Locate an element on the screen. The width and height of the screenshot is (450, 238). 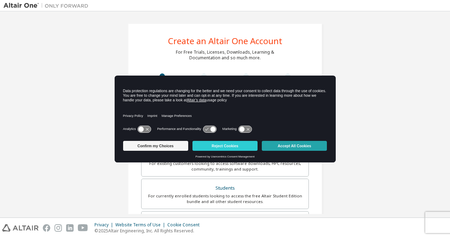
div: Create an Altair One Account is located at coordinates (225, 41).